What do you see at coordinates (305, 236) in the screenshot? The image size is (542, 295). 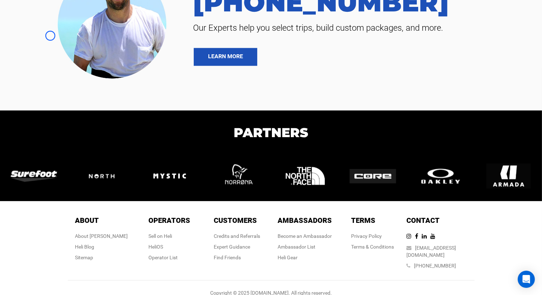 I see `a: Become an Ambassador` at bounding box center [305, 236].